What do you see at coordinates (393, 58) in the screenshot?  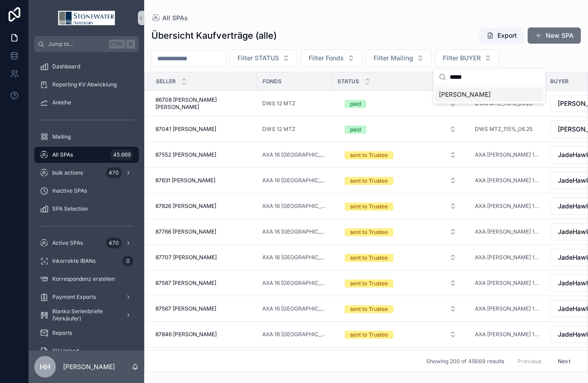 I see `span: Filter Mailing` at bounding box center [393, 58].